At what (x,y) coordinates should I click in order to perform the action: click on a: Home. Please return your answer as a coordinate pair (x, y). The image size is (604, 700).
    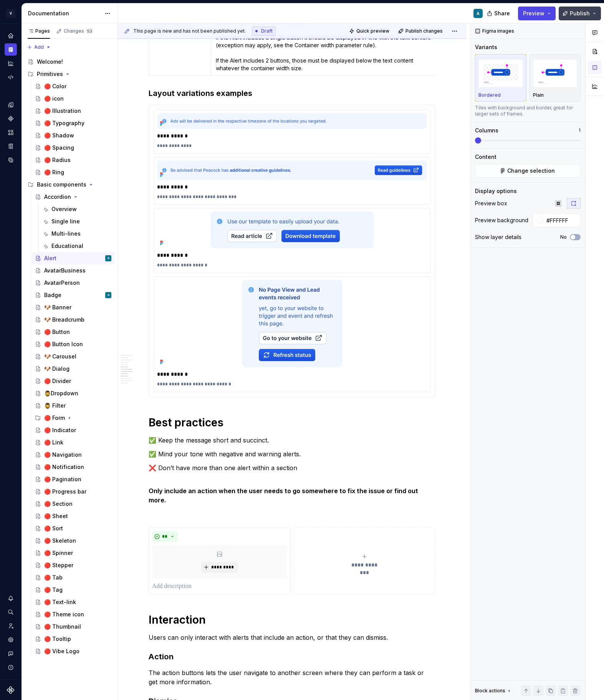
    Looking at the image, I should click on (10, 36).